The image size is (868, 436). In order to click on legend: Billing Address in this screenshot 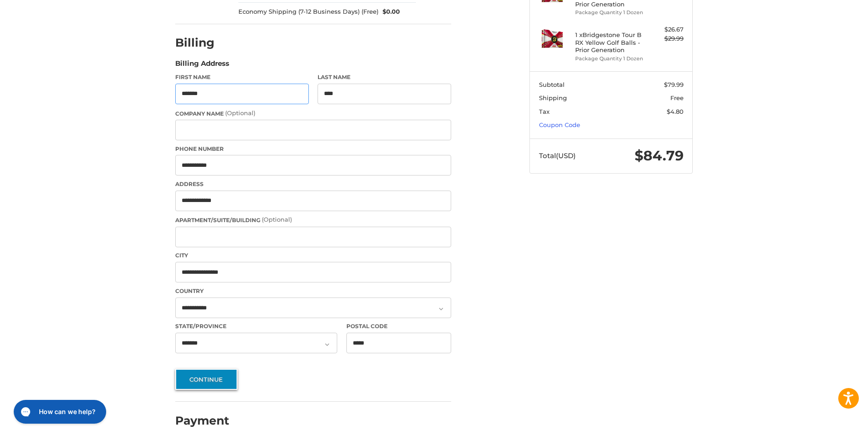, I will do `click(202, 66)`.